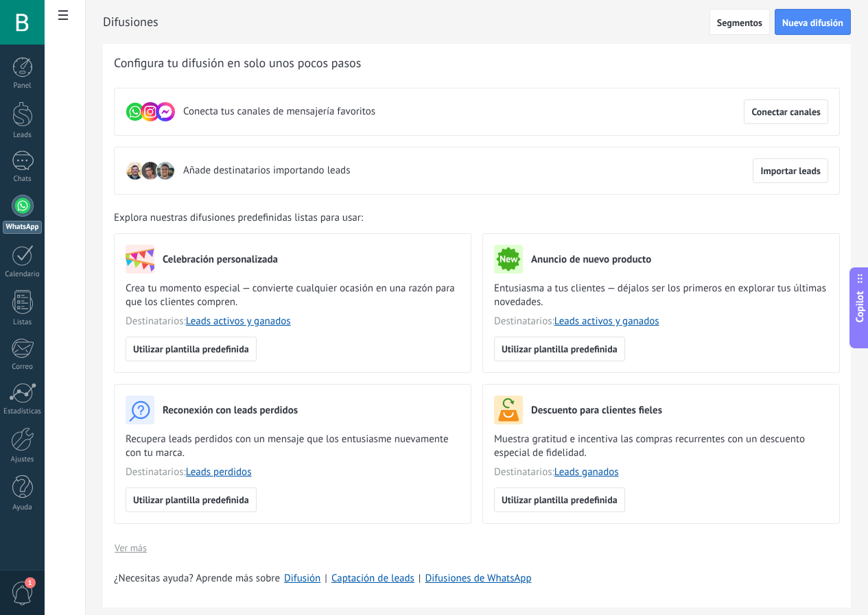 Image resolution: width=868 pixels, height=615 pixels. What do you see at coordinates (230, 410) in the screenshot?
I see `h3: Reconexión con leads perdidos` at bounding box center [230, 410].